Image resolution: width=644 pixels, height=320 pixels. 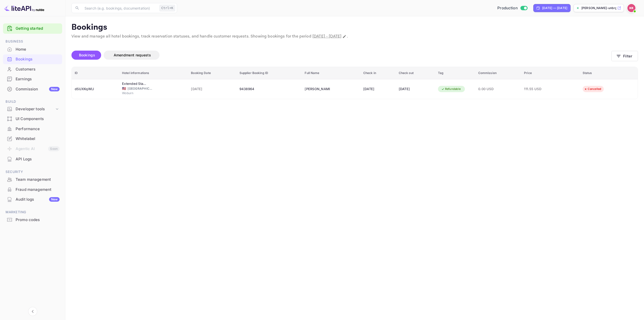 I want to click on a: Getting started, so click(x=38, y=29).